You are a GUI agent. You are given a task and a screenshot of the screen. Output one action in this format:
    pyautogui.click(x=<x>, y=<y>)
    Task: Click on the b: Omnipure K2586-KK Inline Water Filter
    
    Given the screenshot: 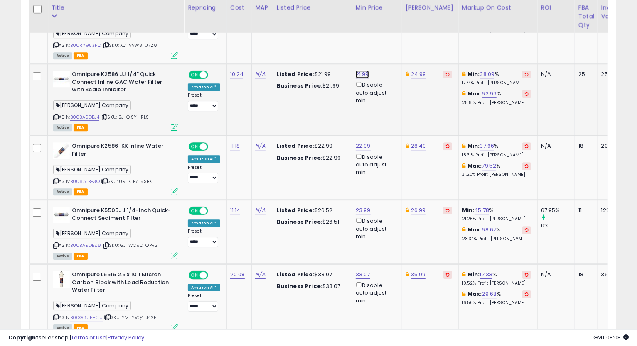 What is the action you would take?
    pyautogui.click(x=122, y=151)
    